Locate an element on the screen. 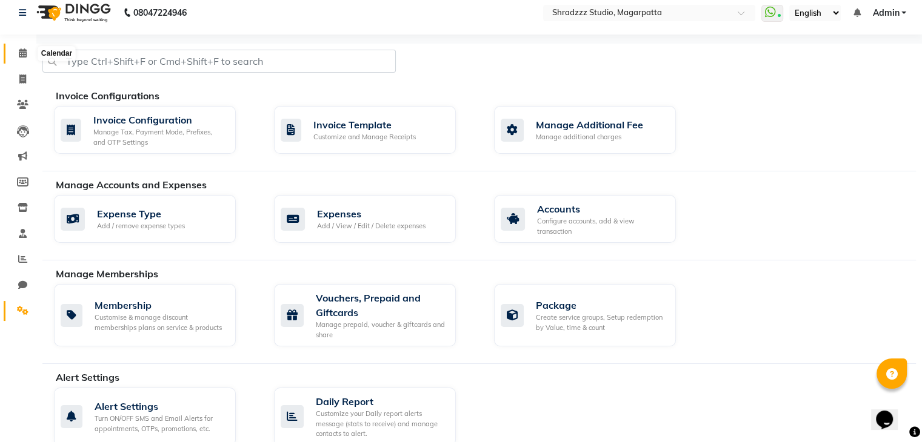  div: Customize and Manage Receipts is located at coordinates (364, 137).